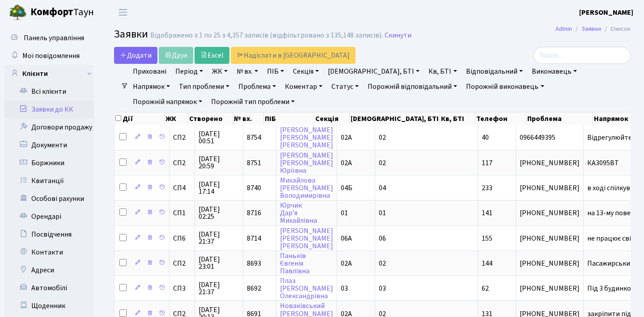 This screenshot has height=317, width=644. Describe the element at coordinates (182, 213) in the screenshot. I see `span: СП1` at that location.